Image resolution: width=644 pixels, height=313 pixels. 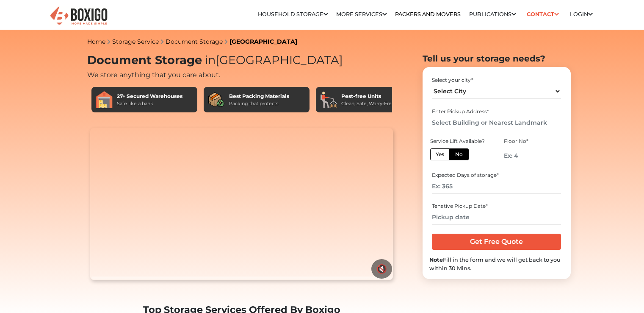 What do you see at coordinates (497, 241) in the screenshot?
I see `input: Get Free Quote` at bounding box center [497, 241].